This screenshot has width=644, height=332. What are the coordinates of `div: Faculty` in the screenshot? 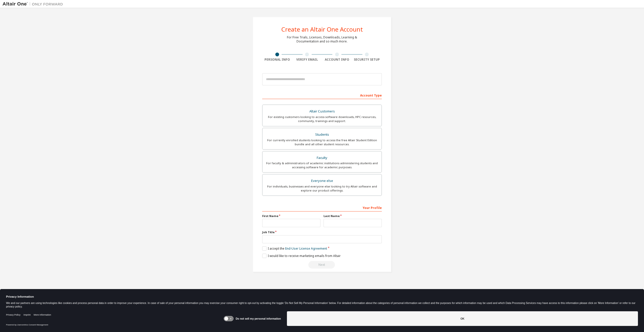 It's located at (322, 158).